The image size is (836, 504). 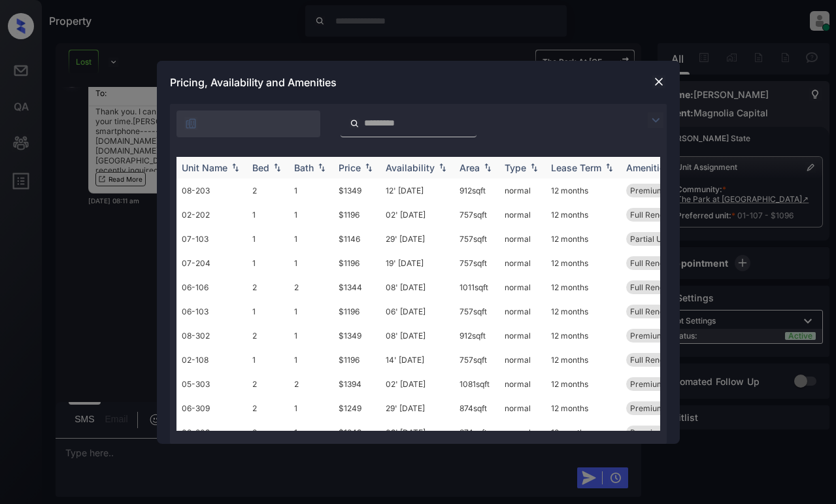 What do you see at coordinates (212, 190) in the screenshot?
I see `td: 08-203` at bounding box center [212, 190].